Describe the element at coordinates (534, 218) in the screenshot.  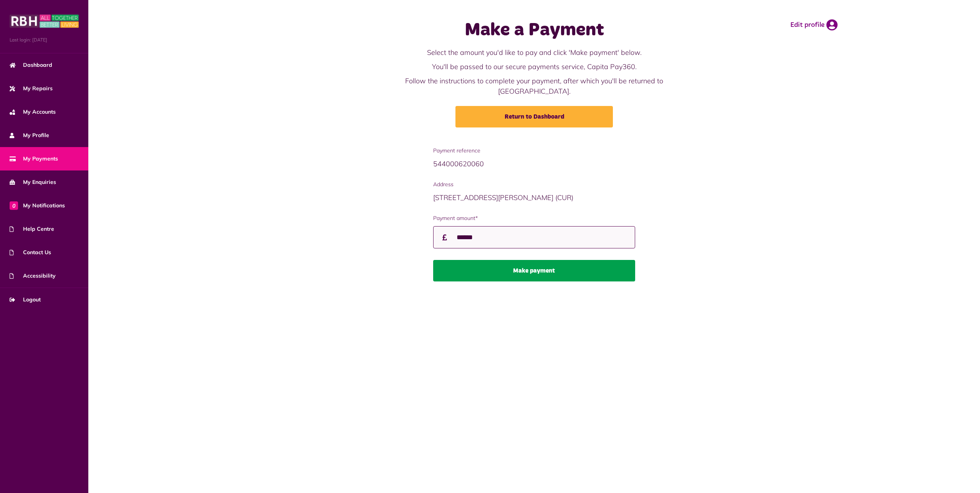
I see `label: Payment amount*` at that location.